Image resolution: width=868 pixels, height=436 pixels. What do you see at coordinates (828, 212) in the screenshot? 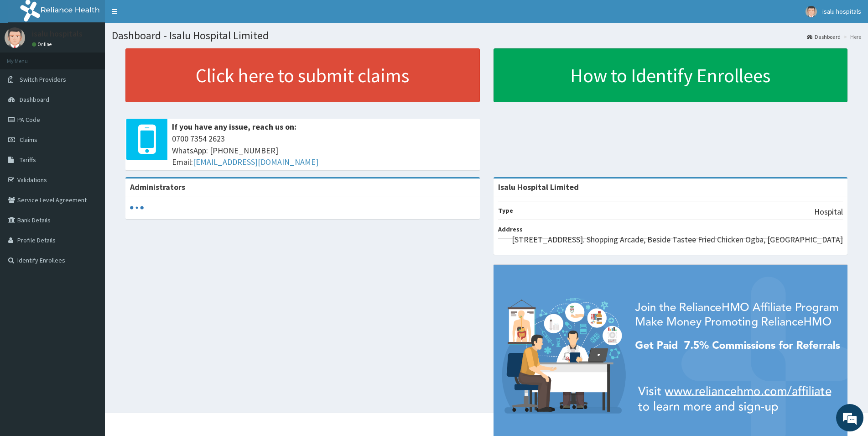
I see `p: Hospital` at bounding box center [828, 212].